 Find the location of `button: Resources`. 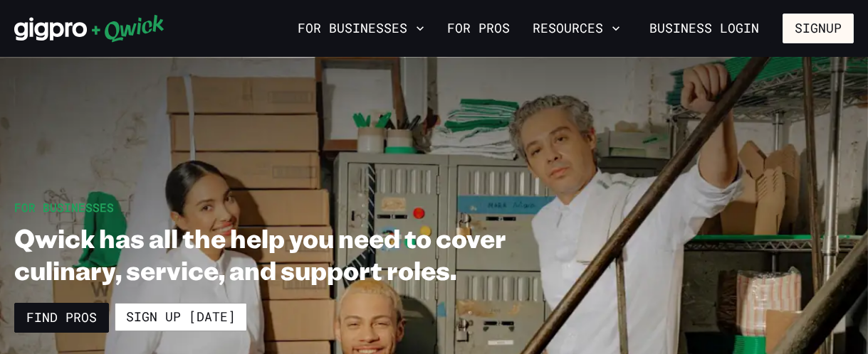

button: Resources is located at coordinates (576, 29).